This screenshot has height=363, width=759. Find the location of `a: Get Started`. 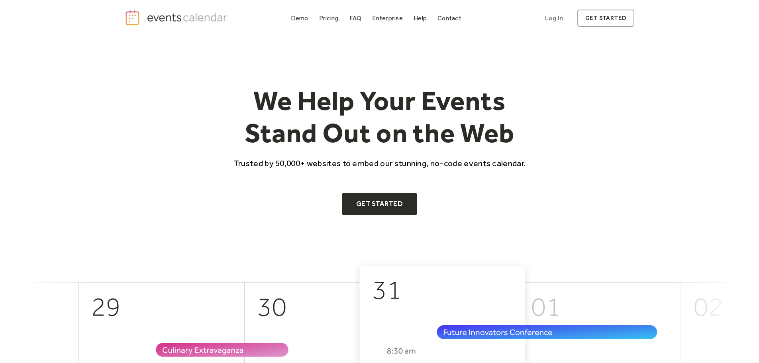

a: Get Started is located at coordinates (379, 204).